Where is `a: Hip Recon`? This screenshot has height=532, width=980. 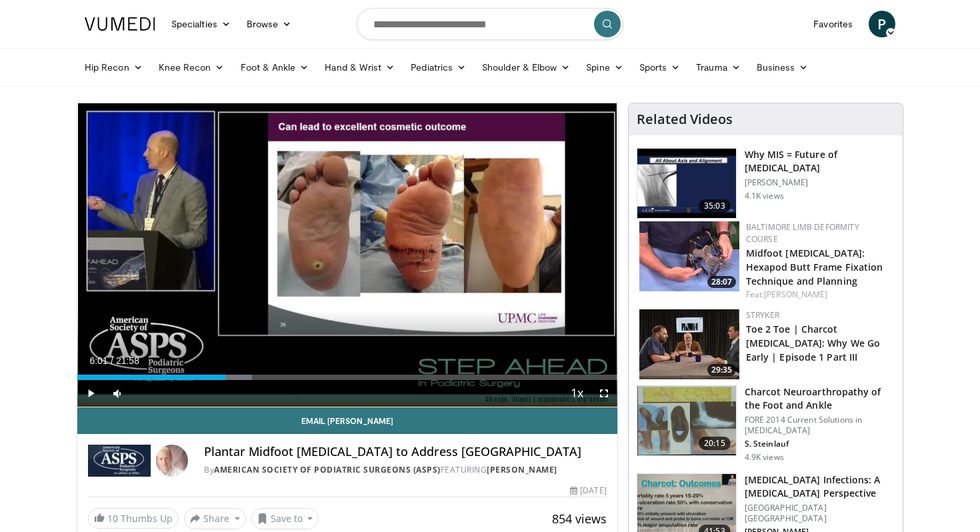 a: Hip Recon is located at coordinates (114, 68).